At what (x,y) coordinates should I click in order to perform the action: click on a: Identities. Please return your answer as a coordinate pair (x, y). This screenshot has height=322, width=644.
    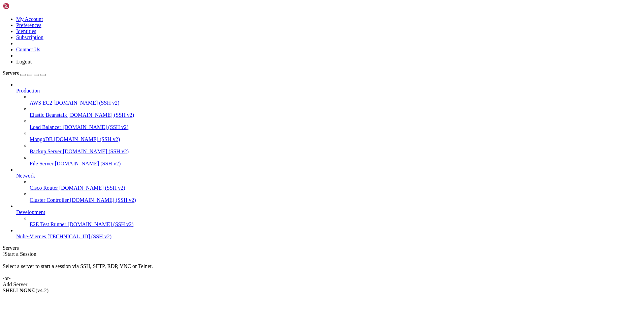
    Looking at the image, I should click on (26, 31).